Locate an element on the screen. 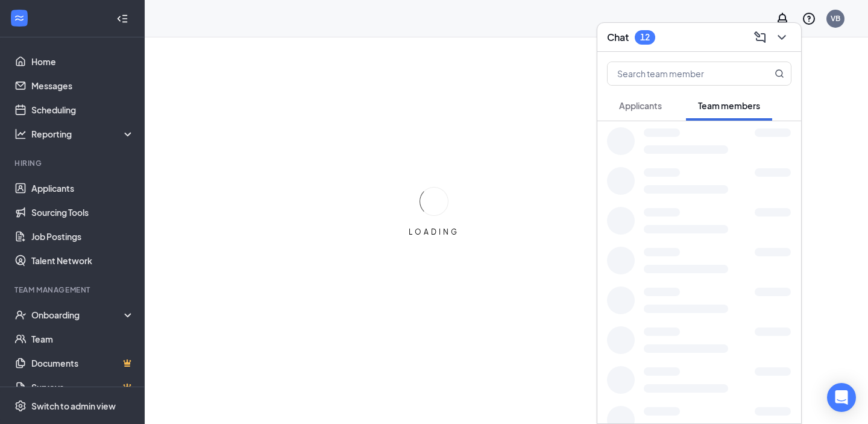 Image resolution: width=868 pixels, height=424 pixels. a: Talent Network is located at coordinates (83, 261).